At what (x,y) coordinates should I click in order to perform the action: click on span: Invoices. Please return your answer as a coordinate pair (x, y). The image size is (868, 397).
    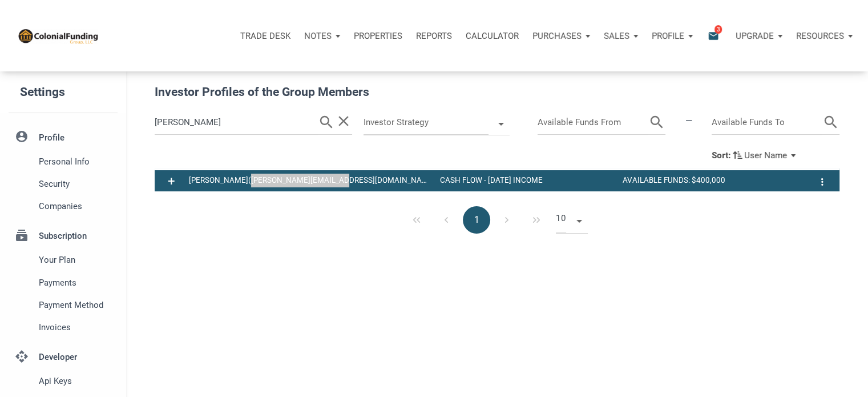
    Looking at the image, I should click on (76, 327).